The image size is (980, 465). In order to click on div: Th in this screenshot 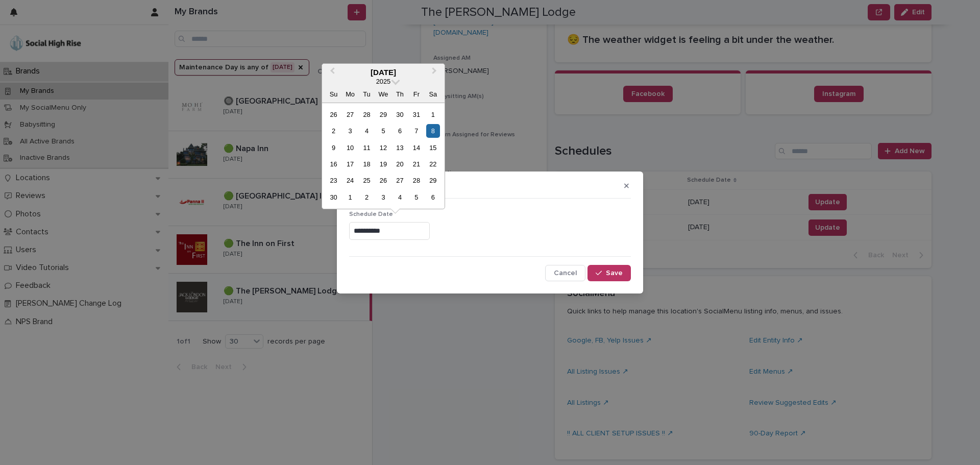, I will do `click(400, 94)`.